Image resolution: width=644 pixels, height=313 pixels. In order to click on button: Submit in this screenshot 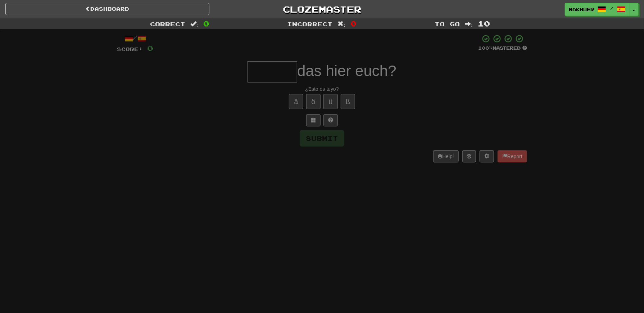, I will do `click(322, 138)`.